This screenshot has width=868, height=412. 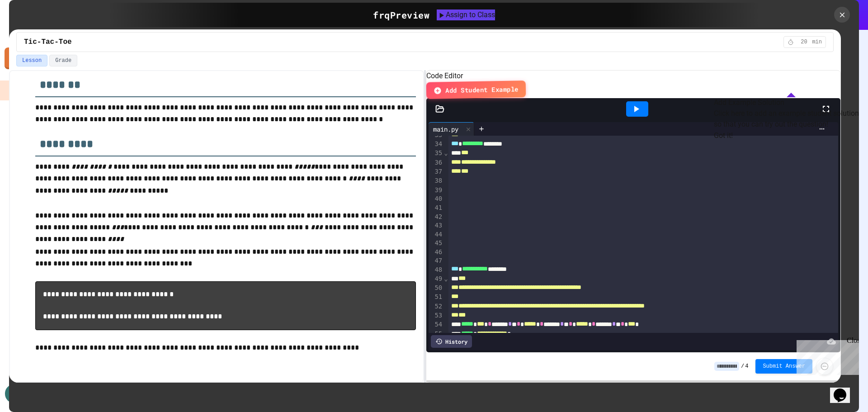 What do you see at coordinates (63, 60) in the screenshot?
I see `button: Grade` at bounding box center [63, 60].